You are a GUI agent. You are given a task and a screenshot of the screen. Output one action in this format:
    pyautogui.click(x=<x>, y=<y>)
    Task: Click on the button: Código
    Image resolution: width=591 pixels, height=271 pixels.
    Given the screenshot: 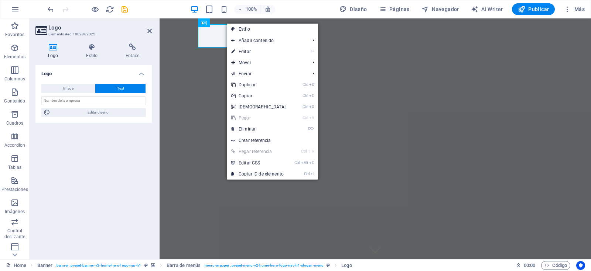 What is the action you would take?
    pyautogui.click(x=555, y=266)
    